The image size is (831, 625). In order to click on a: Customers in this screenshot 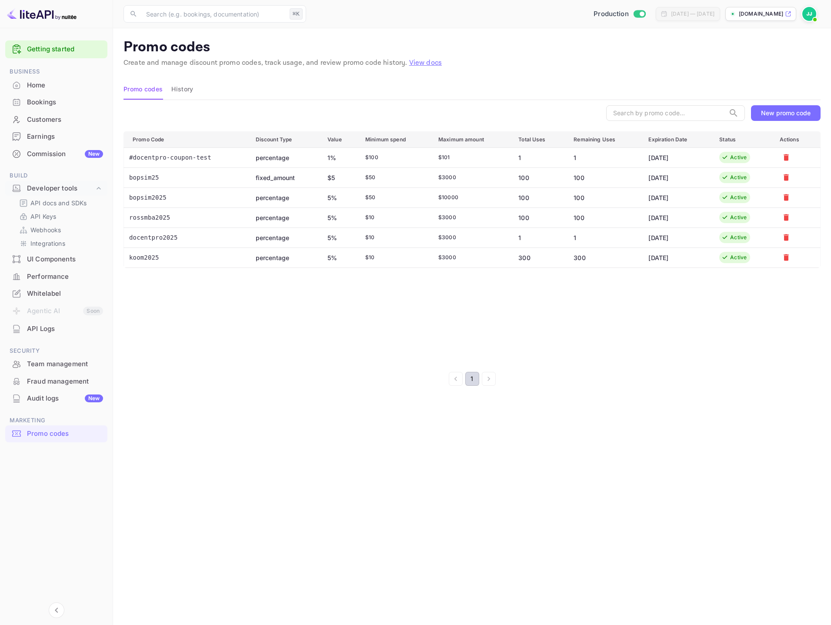, I will do `click(56, 119)`.